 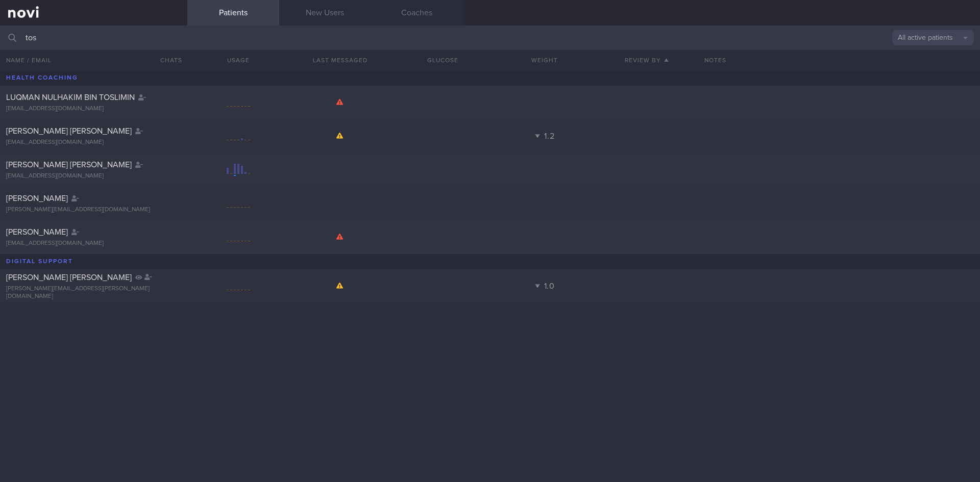 I want to click on span: 1.2, so click(x=549, y=136).